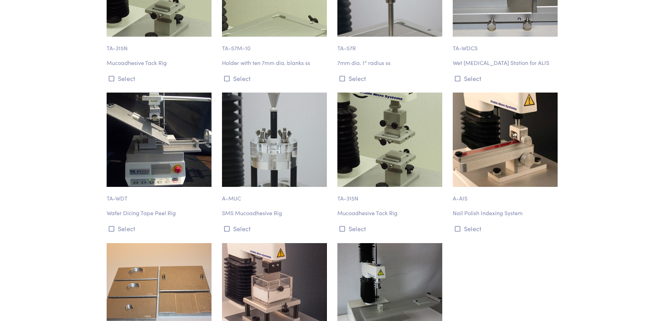  What do you see at coordinates (391, 63) in the screenshot?
I see `p: 7mm dia. 1" radius ss` at bounding box center [391, 63].